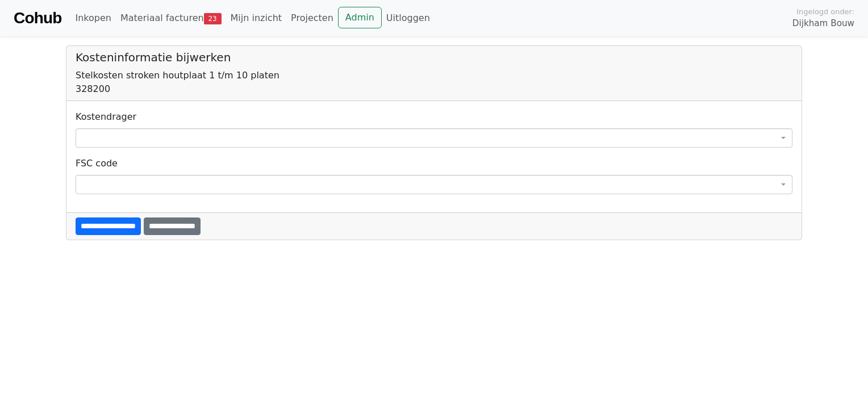 This screenshot has height=402, width=868. What do you see at coordinates (825, 11) in the screenshot?
I see `span: Ingelogd onder:` at bounding box center [825, 11].